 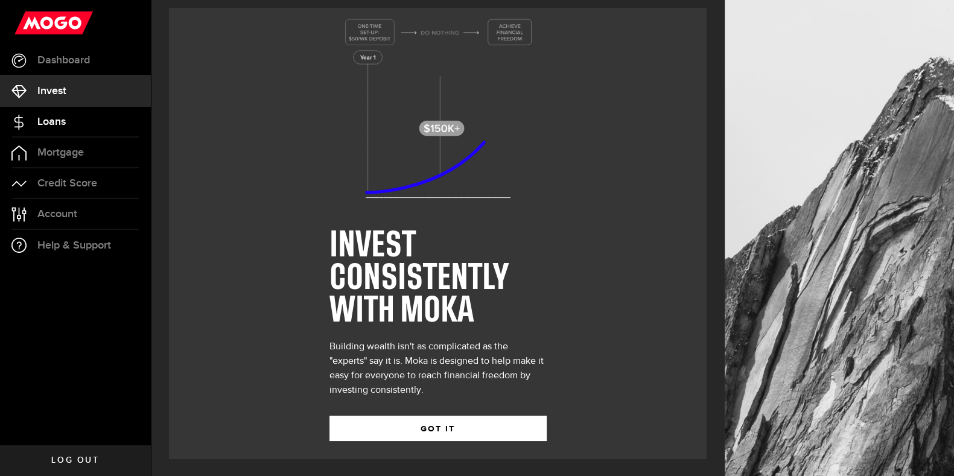 What do you see at coordinates (63, 60) in the screenshot?
I see `span: Dashboard` at bounding box center [63, 60].